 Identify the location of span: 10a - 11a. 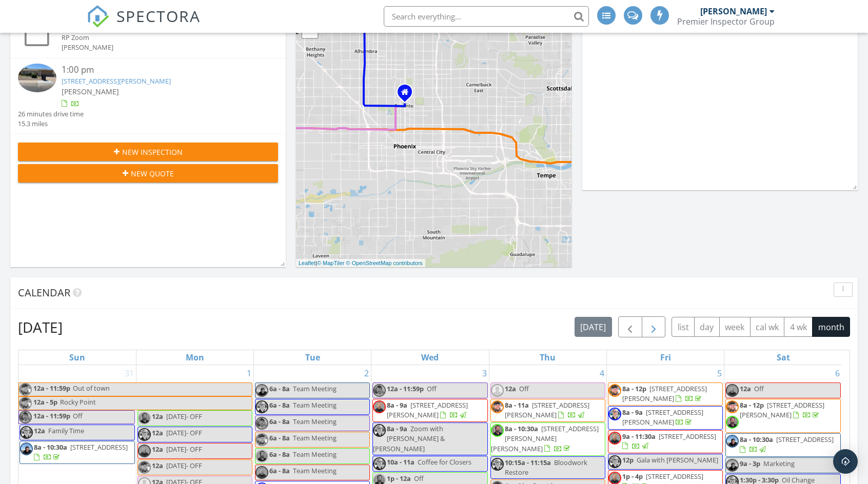
(401, 462).